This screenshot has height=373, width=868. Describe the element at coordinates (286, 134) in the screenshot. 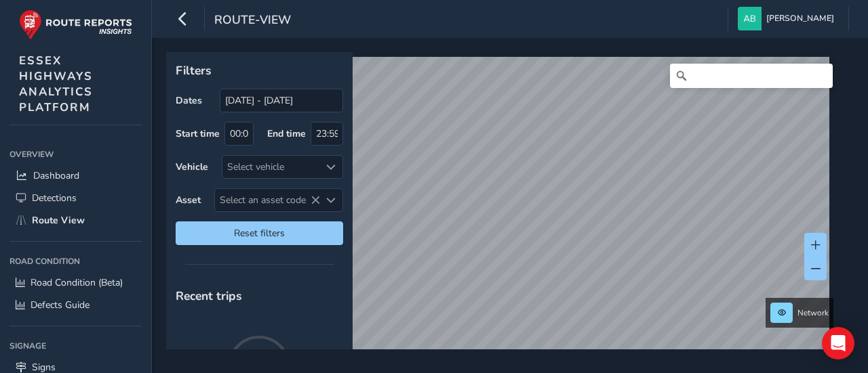

I see `label: End time` at that location.